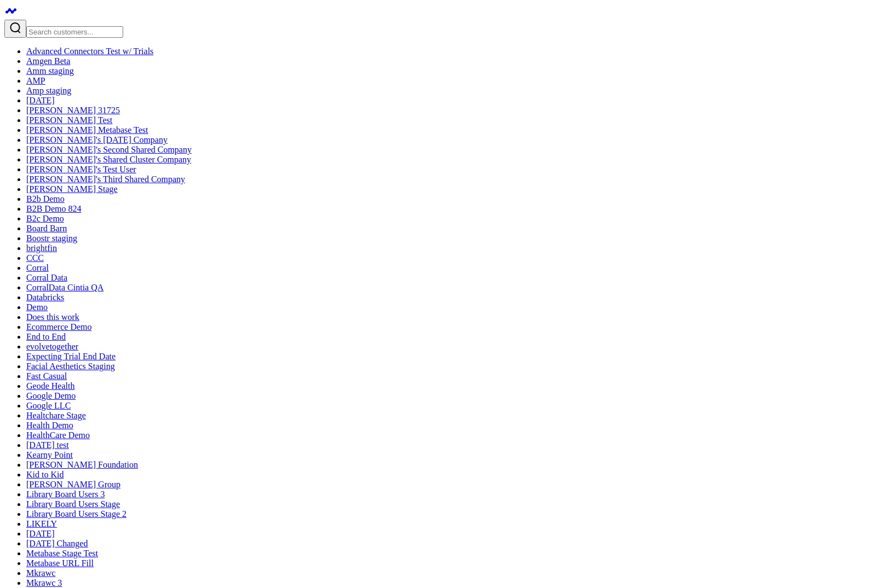  Describe the element at coordinates (41, 573) in the screenshot. I see `a: Mkrawc` at that location.